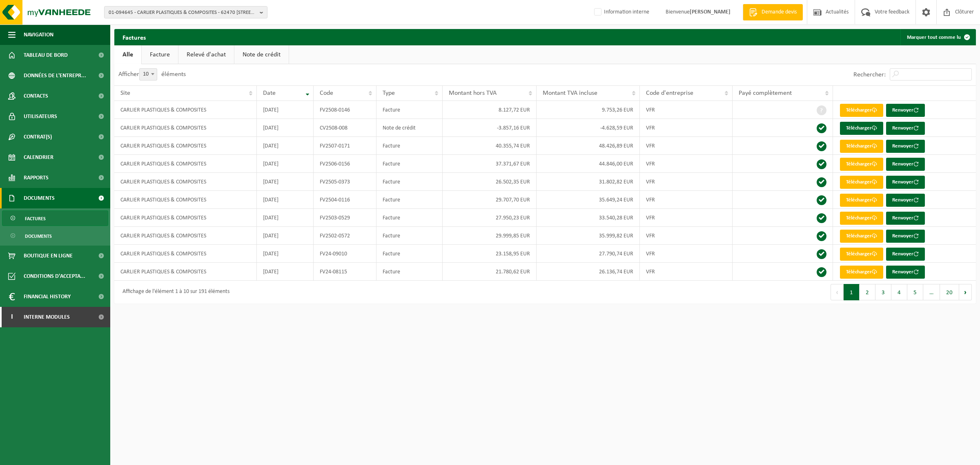 This screenshot has height=465, width=980. Describe the element at coordinates (589, 182) in the screenshot. I see `td: 31.802,82 EUR` at that location.